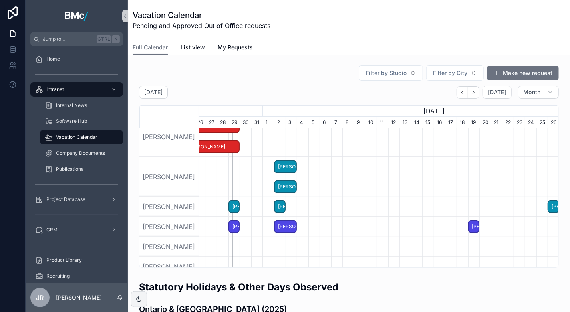 The image size is (570, 312). I want to click on a: Make new request, so click(523, 73).